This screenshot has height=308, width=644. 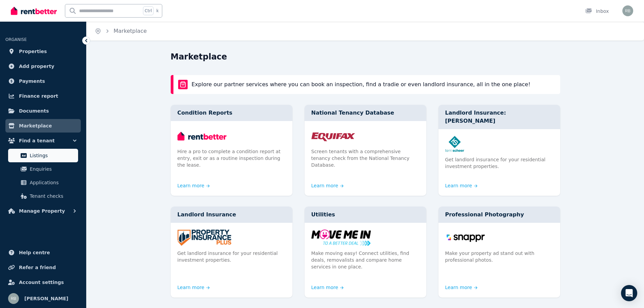 What do you see at coordinates (38, 96) in the screenshot?
I see `span: Finance report` at bounding box center [38, 96].